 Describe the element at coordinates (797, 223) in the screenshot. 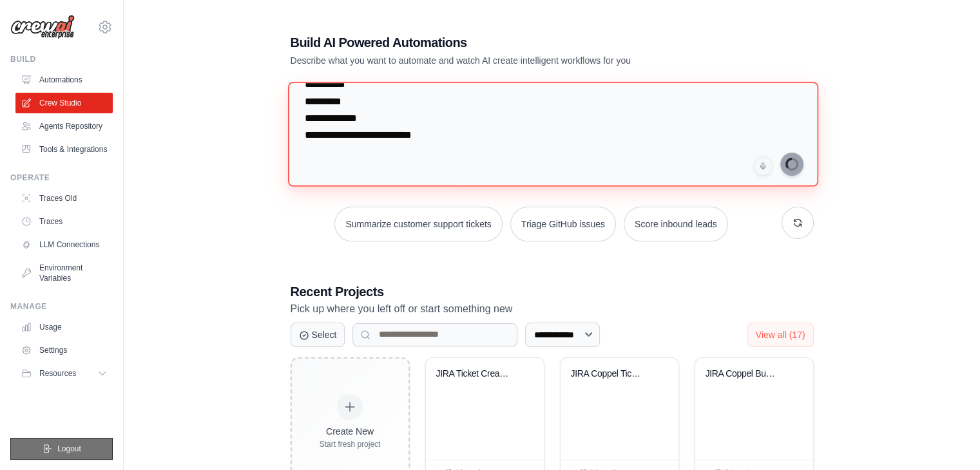

I see `button: Get new suggestions` at that location.